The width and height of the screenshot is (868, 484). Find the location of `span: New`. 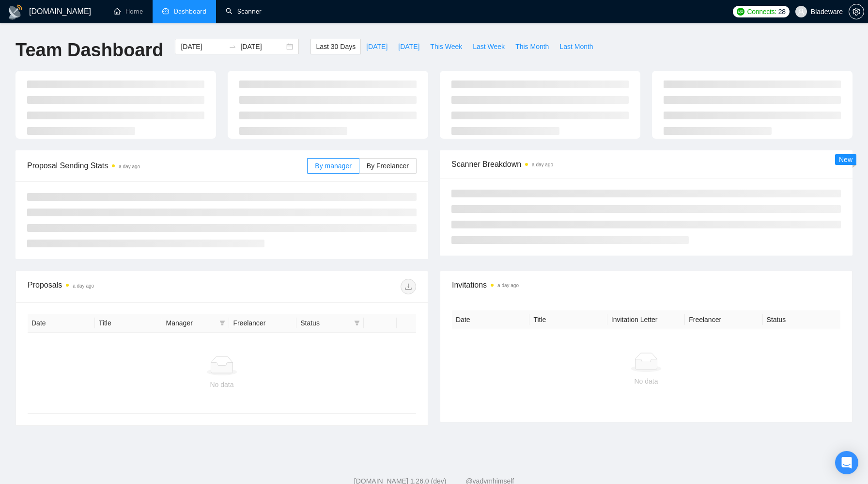

span: New is located at coordinates (846, 160).